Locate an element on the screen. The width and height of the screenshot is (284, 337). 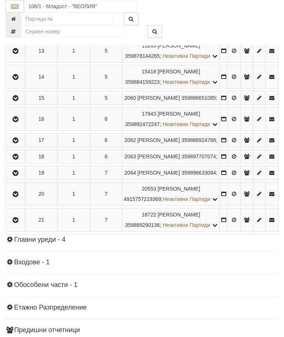
td: 18 is located at coordinates (41, 156).